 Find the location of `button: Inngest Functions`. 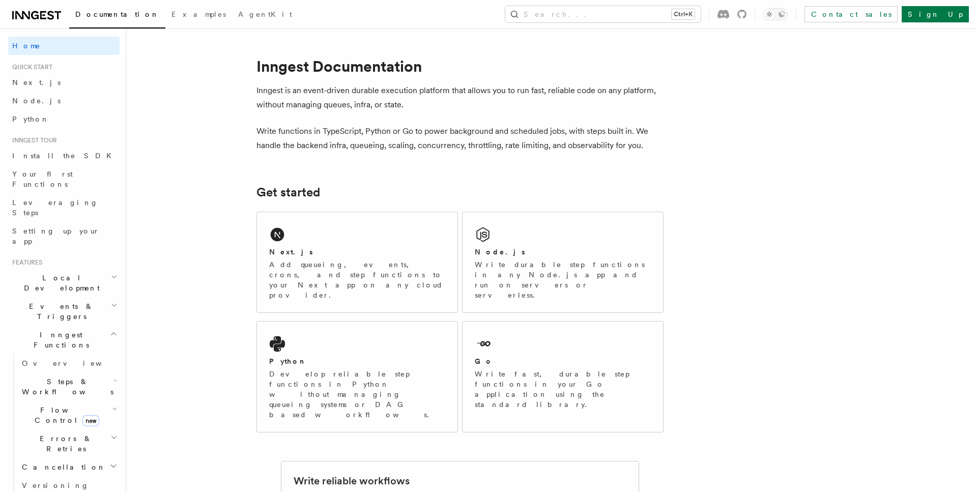

button: Inngest Functions is located at coordinates (64, 340).